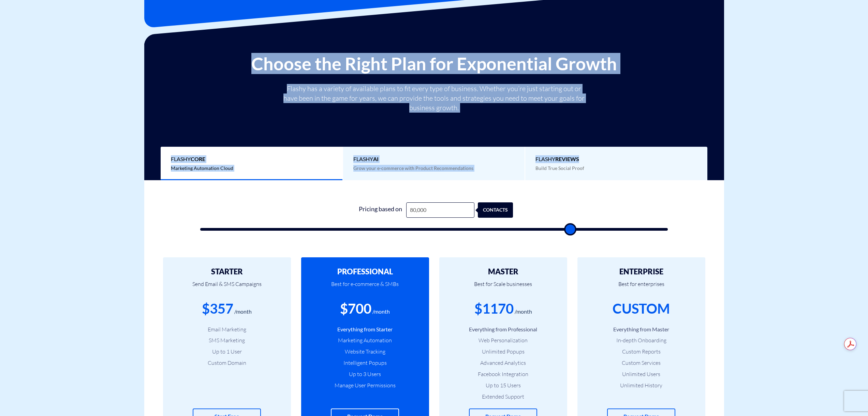 This screenshot has width=868, height=416. I want to click on div: Pricing based on, so click(380, 210).